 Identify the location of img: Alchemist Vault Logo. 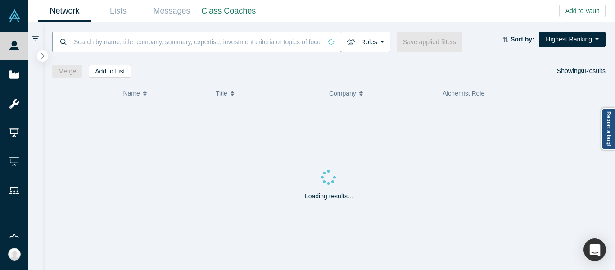
(14, 16).